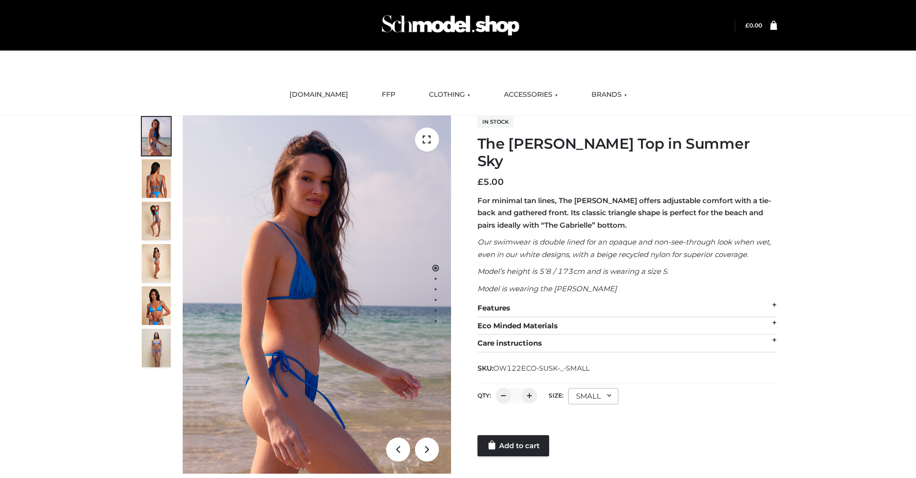 The width and height of the screenshot is (916, 478). I want to click on a: ACCESSORIES, so click(531, 95).